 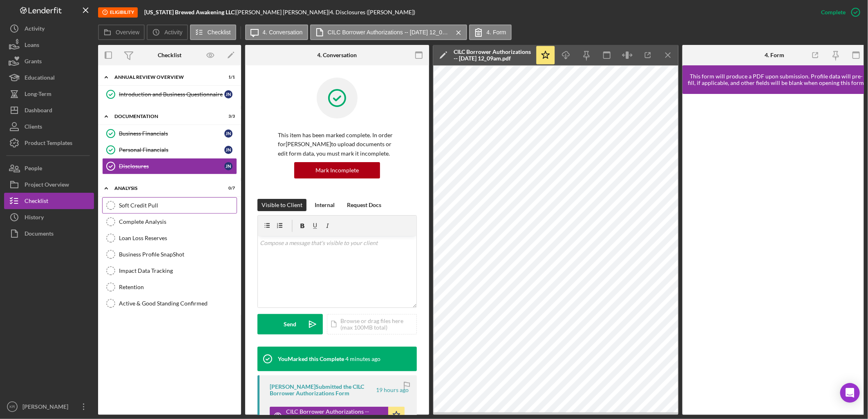 I want to click on div: Retention, so click(x=178, y=287).